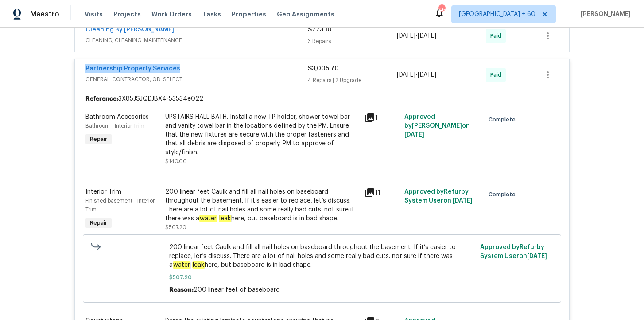 The image size is (644, 320). I want to click on span: Maestro, so click(45, 14).